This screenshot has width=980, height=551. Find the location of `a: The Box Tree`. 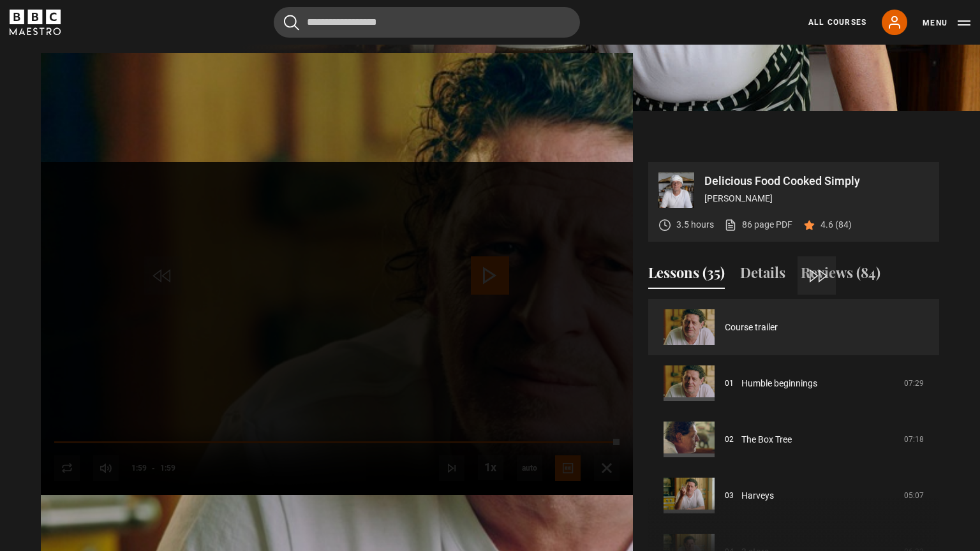

a: The Box Tree is located at coordinates (766, 440).